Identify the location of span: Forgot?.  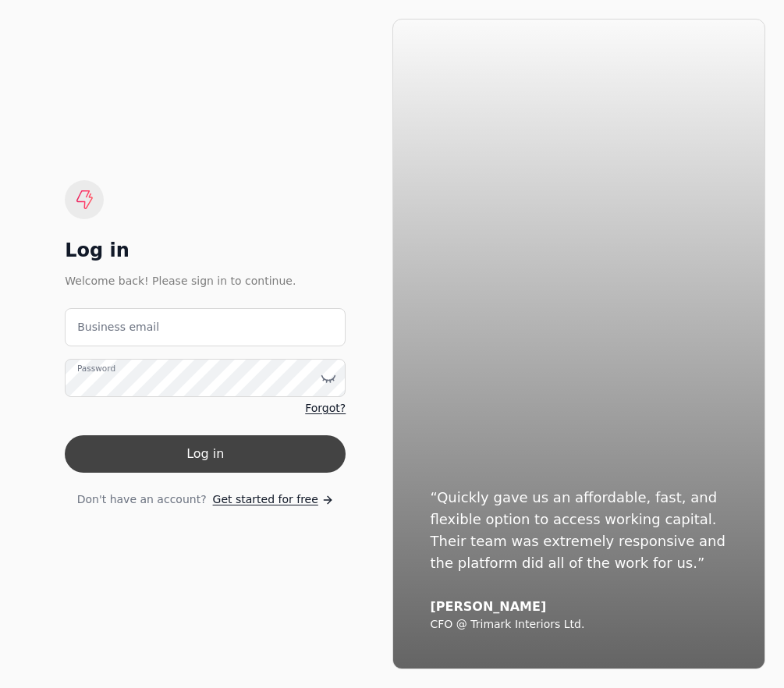
(326, 408).